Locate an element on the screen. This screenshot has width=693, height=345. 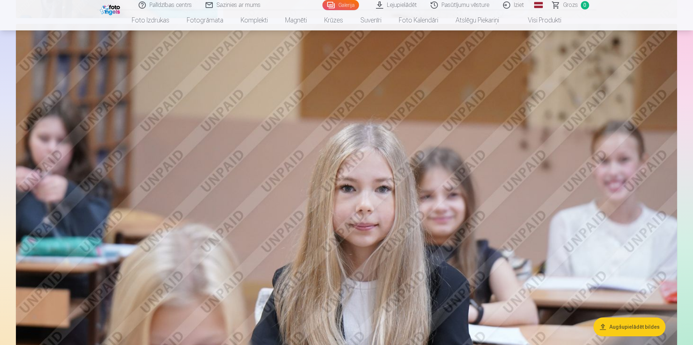
a: Magnēti is located at coordinates (296, 20).